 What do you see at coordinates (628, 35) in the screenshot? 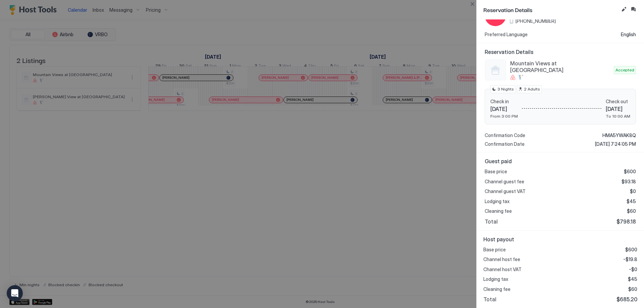
I see `span: English` at bounding box center [628, 35].